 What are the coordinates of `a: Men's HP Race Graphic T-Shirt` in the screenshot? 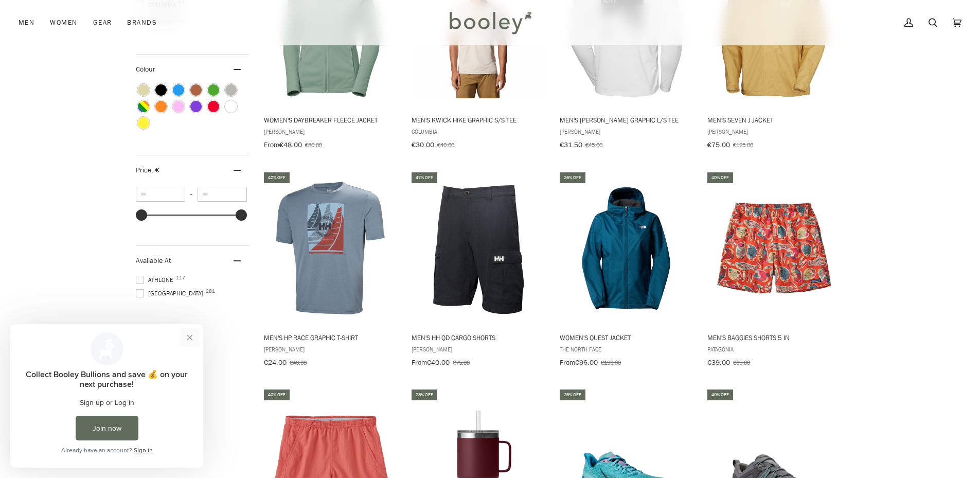 It's located at (330, 271).